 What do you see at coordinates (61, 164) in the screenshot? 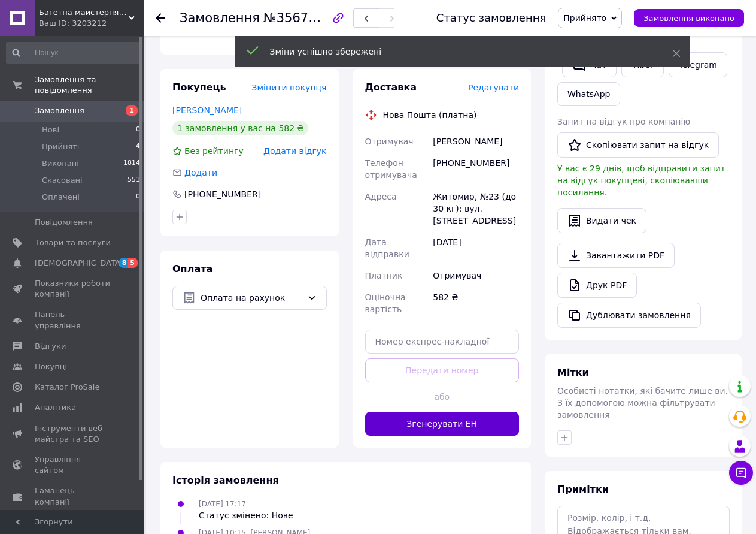
I see `span: Виконані` at bounding box center [61, 164].